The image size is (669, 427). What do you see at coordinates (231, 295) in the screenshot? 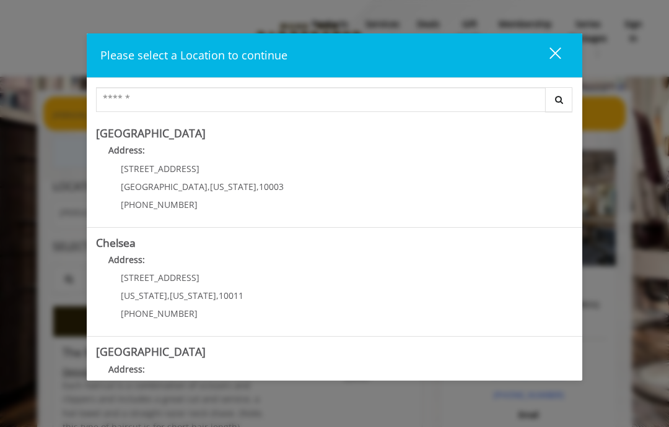
I see `span: 10011` at bounding box center [231, 295].